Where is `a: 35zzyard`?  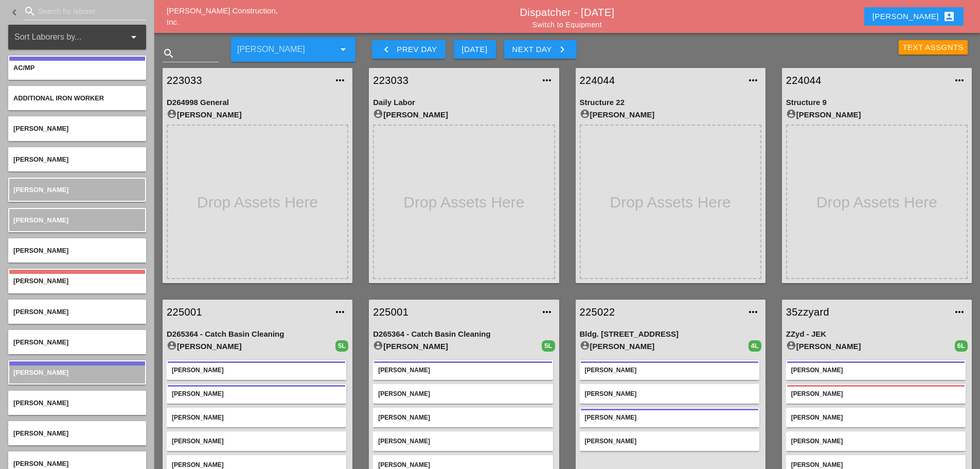
a: 35zzyard is located at coordinates (866, 312).